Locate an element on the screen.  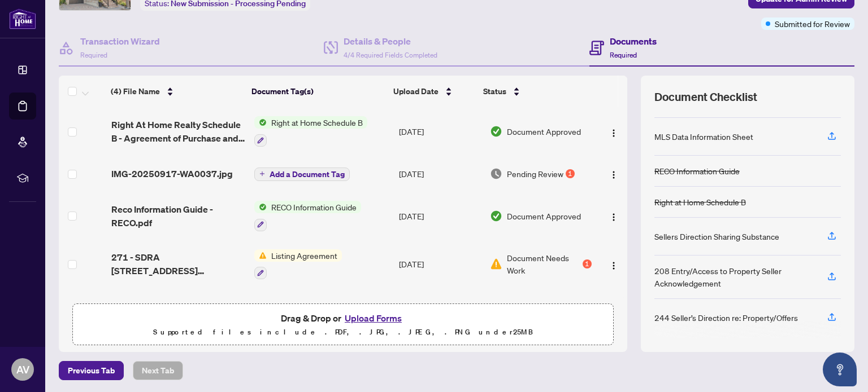
div: 208 Entry/Access to Property Seller Acknowledgement is located at coordinates (734, 277).